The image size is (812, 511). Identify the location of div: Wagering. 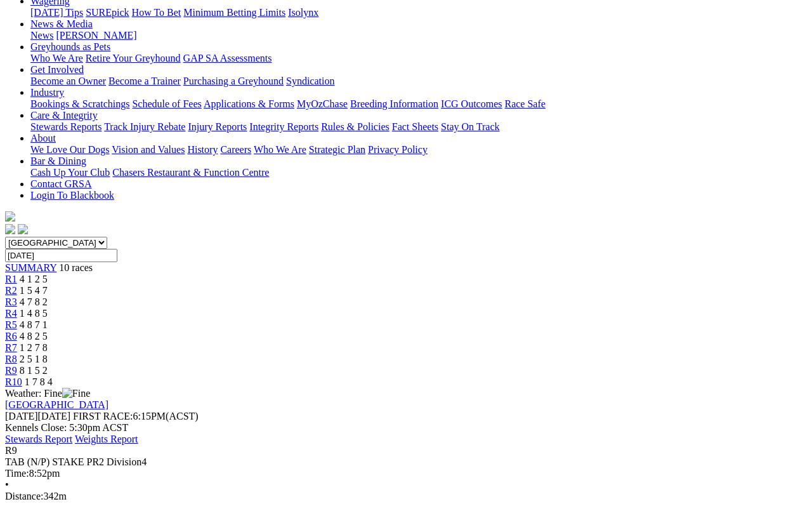
(419, 13).